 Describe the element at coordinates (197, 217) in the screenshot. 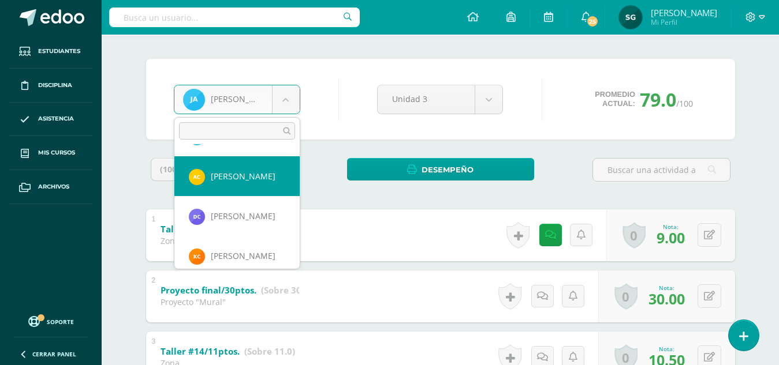

I see `img: df6ae8b6a1ac1a2042735aba79478f0f.png` at that location.